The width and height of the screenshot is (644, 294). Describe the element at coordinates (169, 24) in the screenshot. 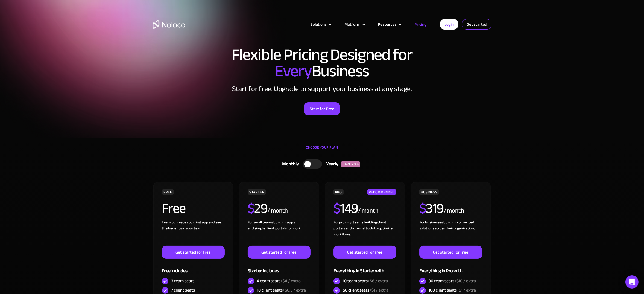

I see `a: home` at that location.